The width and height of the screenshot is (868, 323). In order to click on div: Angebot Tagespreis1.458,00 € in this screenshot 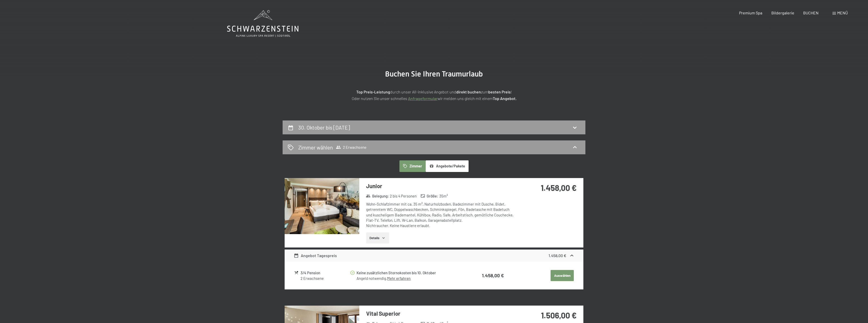, I will do `click(434, 256)`.